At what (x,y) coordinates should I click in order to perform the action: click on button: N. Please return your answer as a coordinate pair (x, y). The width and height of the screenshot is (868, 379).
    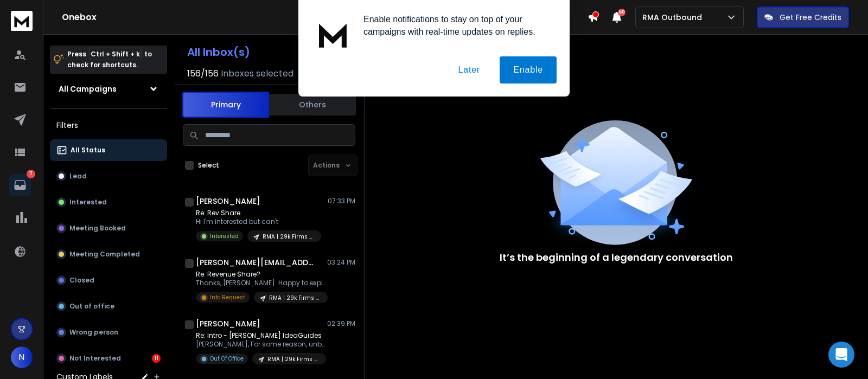
    Looking at the image, I should click on (22, 357).